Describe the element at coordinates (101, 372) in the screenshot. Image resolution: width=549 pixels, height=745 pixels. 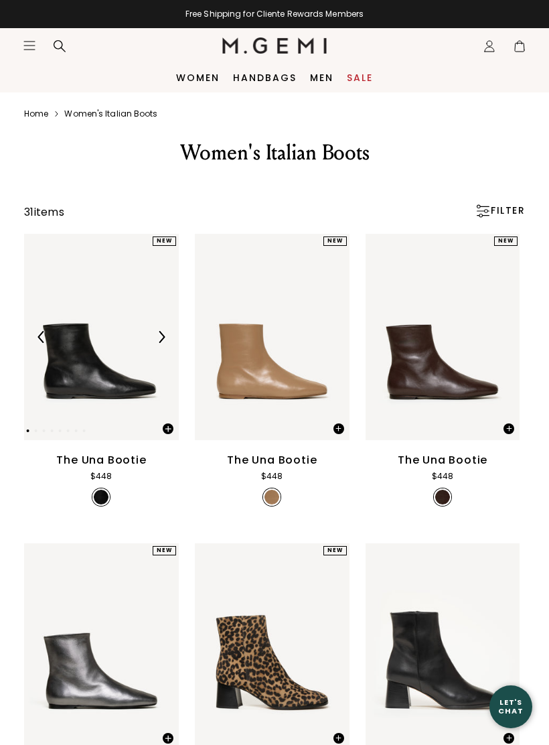
I see `a: Previous ArrowNext ArrowThe Una Bootie$448` at that location.